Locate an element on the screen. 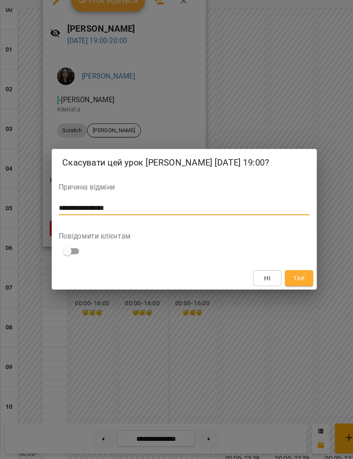 Image resolution: width=353 pixels, height=459 pixels. label: Повідомити клієнтам is located at coordinates (176, 246).